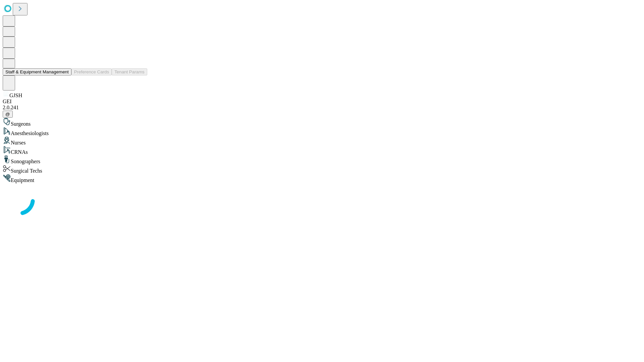 Image resolution: width=644 pixels, height=362 pixels. What do you see at coordinates (322, 160) in the screenshot?
I see `div: Sonographers` at bounding box center [322, 160].